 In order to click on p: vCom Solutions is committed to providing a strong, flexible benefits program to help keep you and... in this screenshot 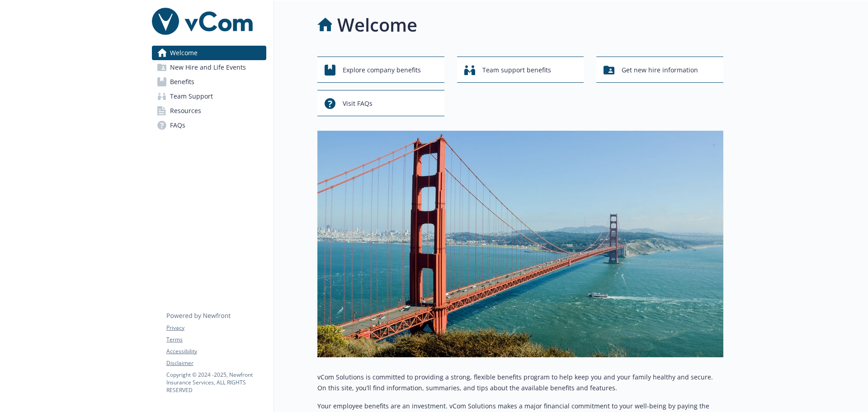, I will do `click(520, 383)`.